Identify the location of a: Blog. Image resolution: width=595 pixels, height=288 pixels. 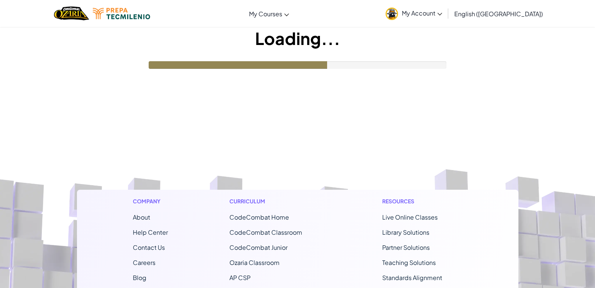
(140, 277).